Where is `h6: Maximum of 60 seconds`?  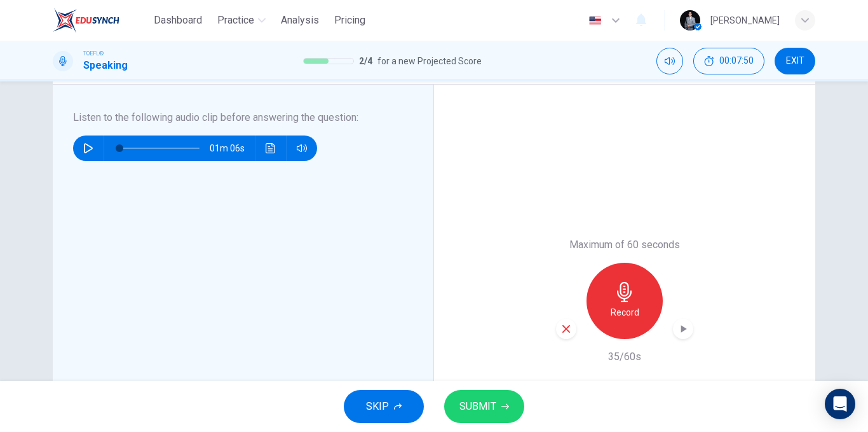 h6: Maximum of 60 seconds is located at coordinates (624, 245).